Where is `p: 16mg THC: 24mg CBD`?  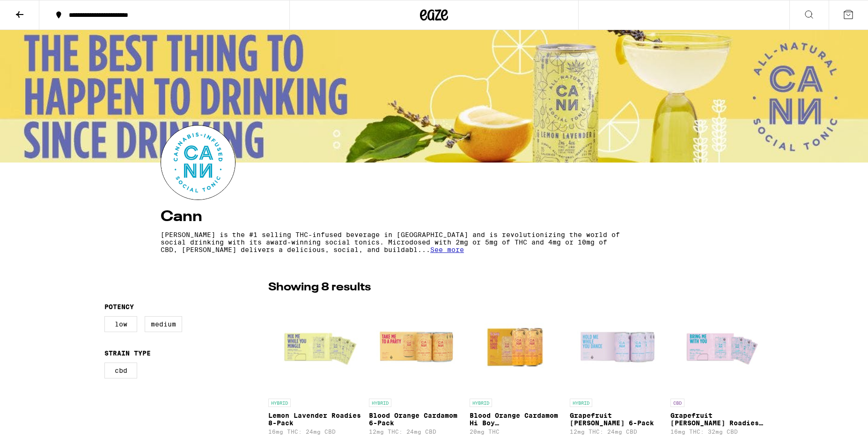 p: 16mg THC: 24mg CBD is located at coordinates (314, 431).